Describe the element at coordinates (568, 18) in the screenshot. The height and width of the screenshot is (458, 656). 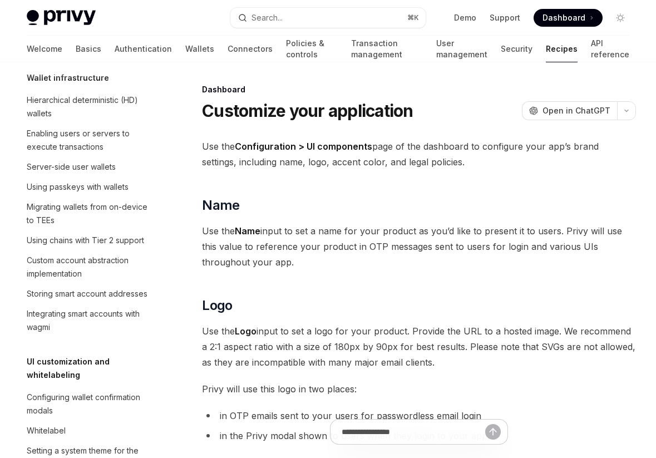
I see `a: Dashboard` at that location.